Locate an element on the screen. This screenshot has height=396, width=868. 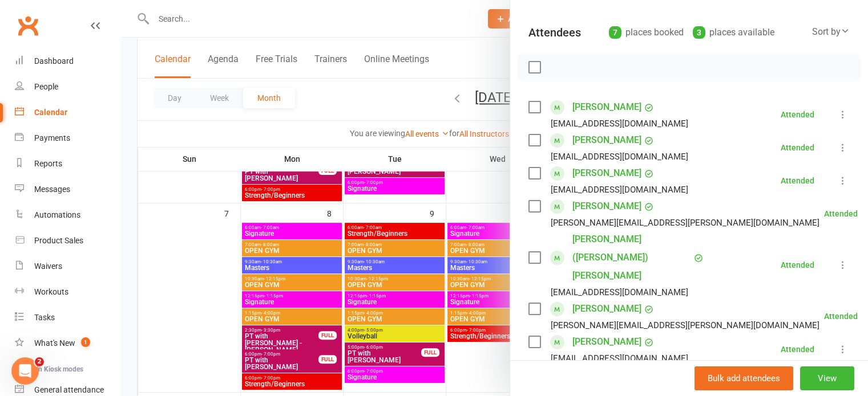
div: Attendees is located at coordinates (555, 33).